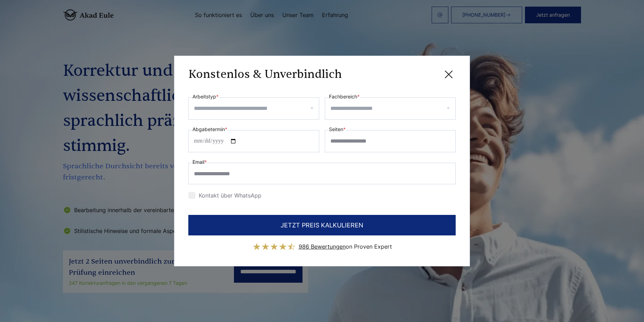 The height and width of the screenshot is (322, 644). What do you see at coordinates (345, 247) in the screenshot?
I see `div: on Proven Expert` at bounding box center [345, 247].